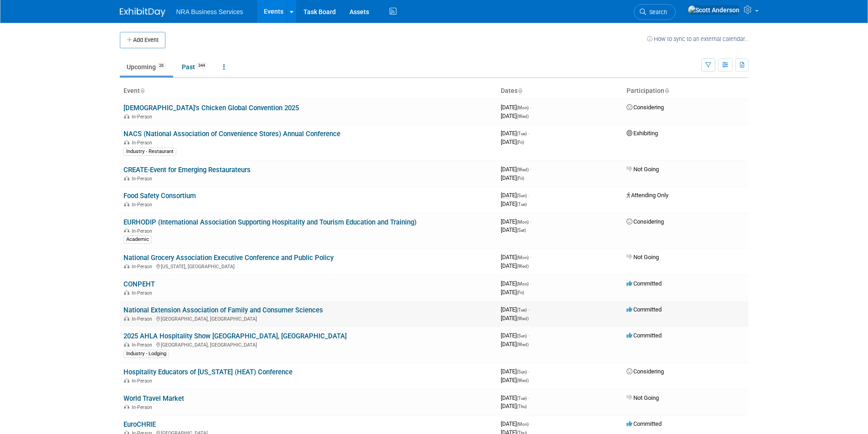  What do you see at coordinates (138, 240) in the screenshot?
I see `div: Academic` at bounding box center [138, 240].